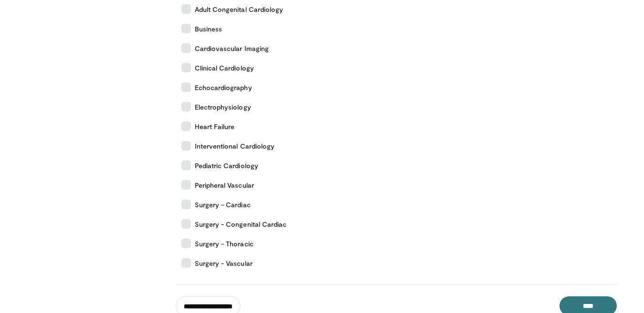 The width and height of the screenshot is (644, 313). I want to click on span: Surgery - Vascular, so click(223, 263).